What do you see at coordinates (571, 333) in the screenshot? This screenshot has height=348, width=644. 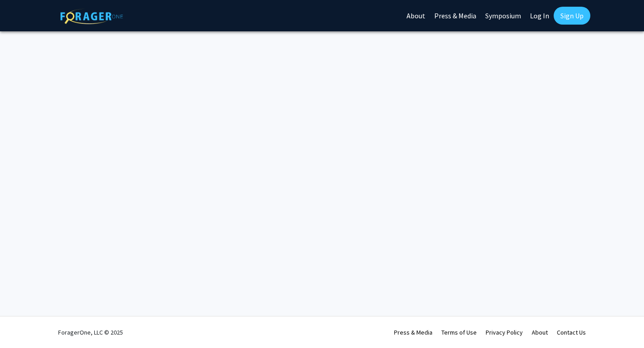 I see `a: Contact Us` at bounding box center [571, 333].